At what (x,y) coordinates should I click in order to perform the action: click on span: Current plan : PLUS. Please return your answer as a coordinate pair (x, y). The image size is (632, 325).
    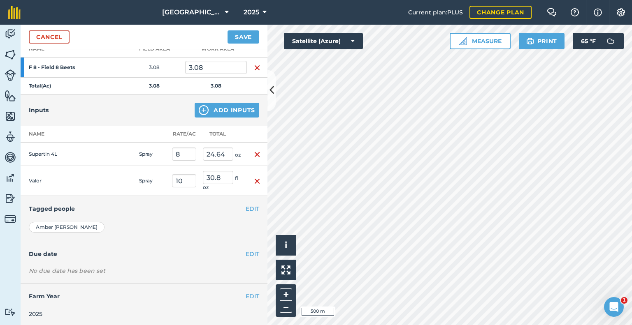
    Looking at the image, I should click on (435, 12).